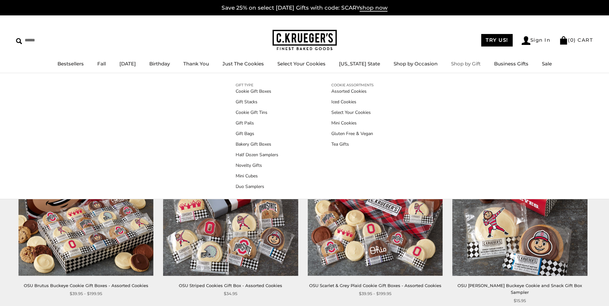 Image resolution: width=609 pixels, height=306 pixels. What do you see at coordinates (465, 64) in the screenshot?
I see `a: Shop by Gift` at bounding box center [465, 64].